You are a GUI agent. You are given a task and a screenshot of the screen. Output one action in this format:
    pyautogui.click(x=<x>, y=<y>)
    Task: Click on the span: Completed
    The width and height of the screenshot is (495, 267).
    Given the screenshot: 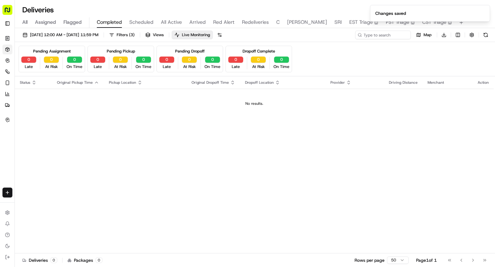 What is the action you would take?
    pyautogui.click(x=109, y=22)
    